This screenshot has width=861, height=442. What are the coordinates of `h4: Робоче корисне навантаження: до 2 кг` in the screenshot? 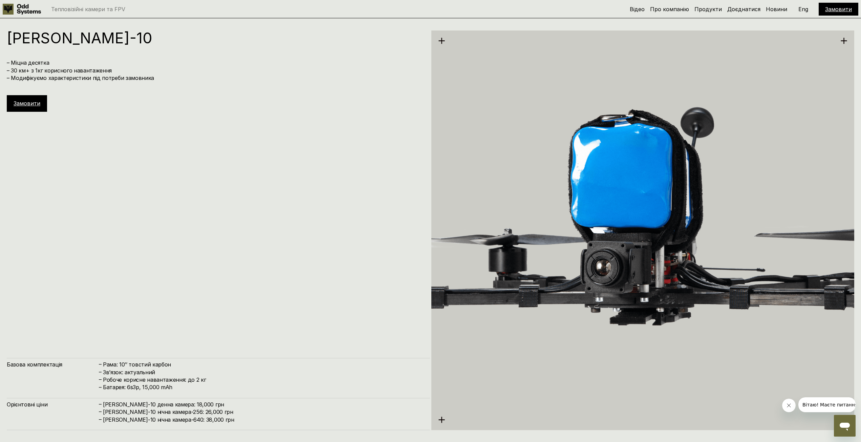 It's located at (263, 380).